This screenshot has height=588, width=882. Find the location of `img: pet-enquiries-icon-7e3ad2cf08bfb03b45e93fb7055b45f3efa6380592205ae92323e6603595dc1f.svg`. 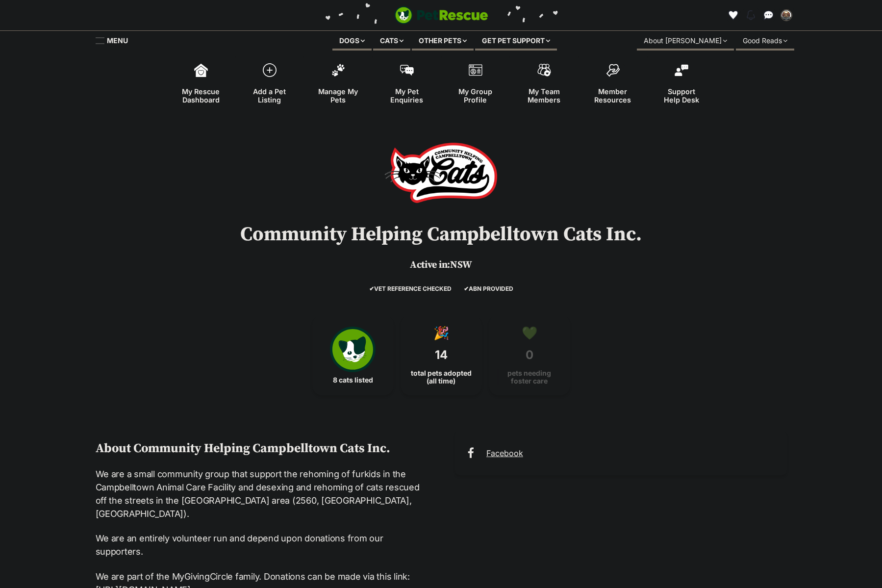

img: pet-enquiries-icon-7e3ad2cf08bfb03b45e93fb7055b45f3efa6380592205ae92323e6603595dc1f.svg is located at coordinates (407, 70).